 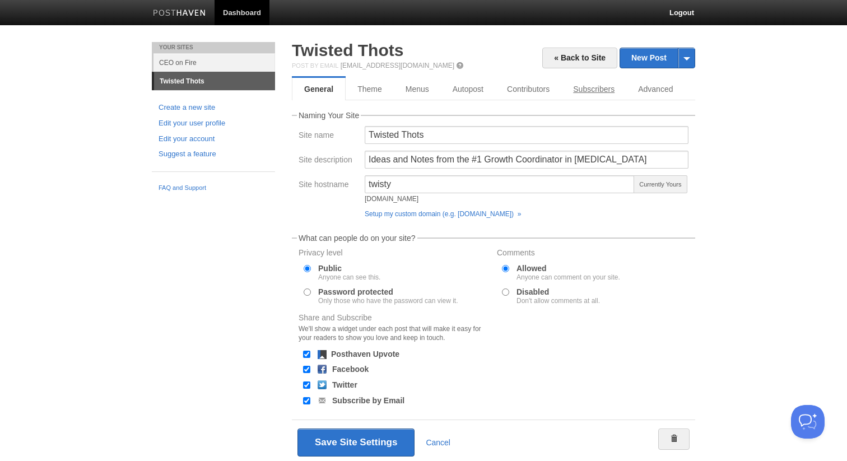 I want to click on a: FAQ and Support, so click(x=213, y=188).